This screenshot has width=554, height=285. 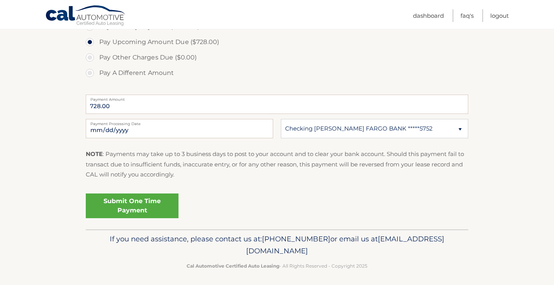 I want to click on input: Payment Date, so click(x=179, y=129).